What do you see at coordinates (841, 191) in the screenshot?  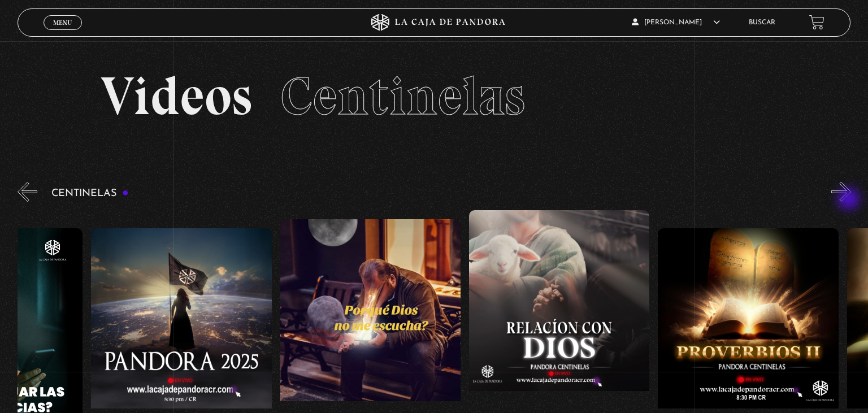 I see `button: Next` at bounding box center [841, 191].